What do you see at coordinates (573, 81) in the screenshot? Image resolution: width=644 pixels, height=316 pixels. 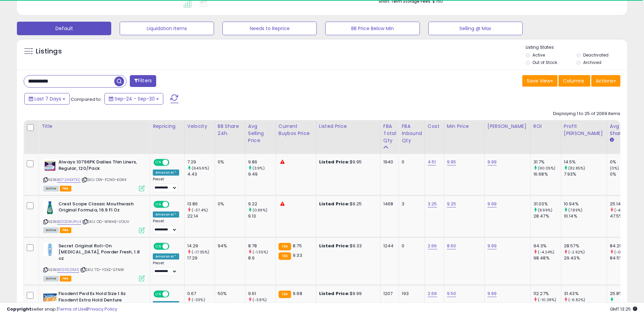 I see `span: Columns` at bounding box center [573, 81].